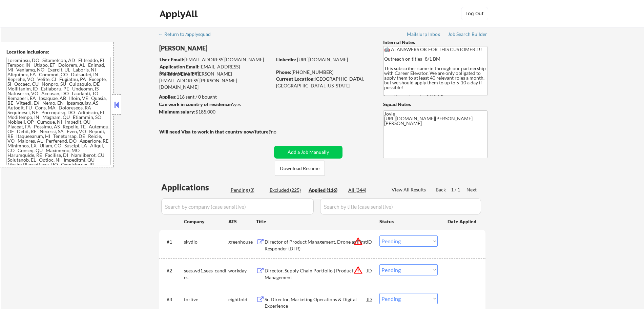  Describe the element at coordinates (206, 242) in the screenshot. I see `div: skydio` at that location.